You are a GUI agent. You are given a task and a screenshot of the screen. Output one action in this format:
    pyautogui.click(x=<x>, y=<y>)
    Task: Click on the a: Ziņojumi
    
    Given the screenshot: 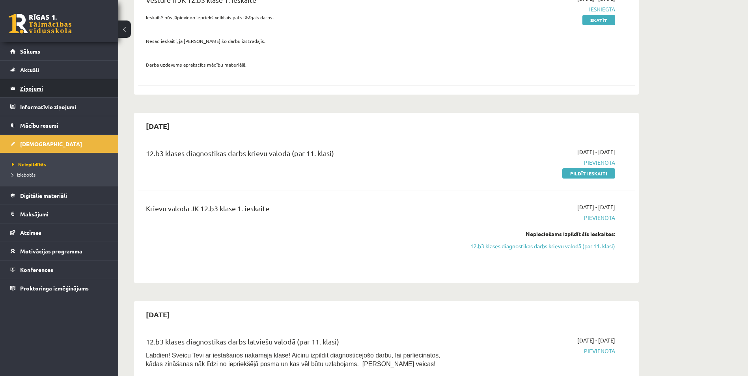 What is the action you would take?
    pyautogui.click(x=59, y=88)
    